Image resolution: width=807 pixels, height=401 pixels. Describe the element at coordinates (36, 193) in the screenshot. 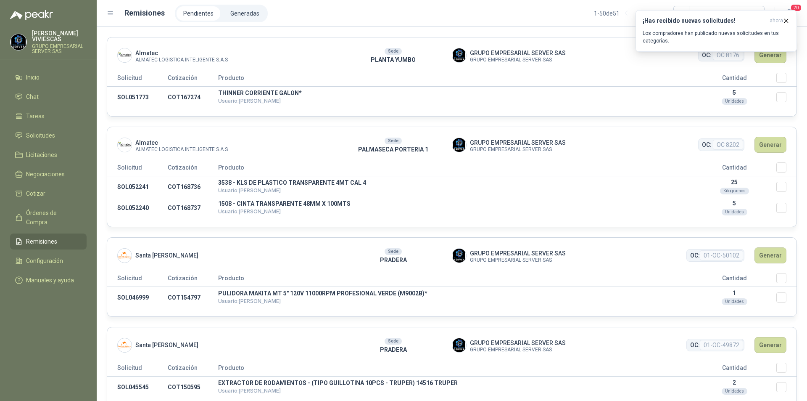

I see `span: Cotizar` at that location.